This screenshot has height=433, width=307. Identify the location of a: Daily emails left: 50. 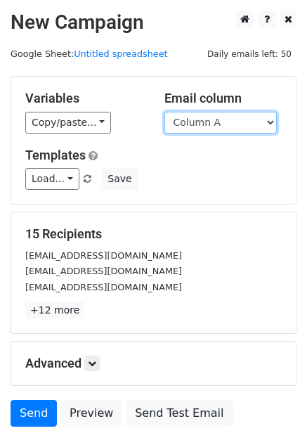
(249, 53).